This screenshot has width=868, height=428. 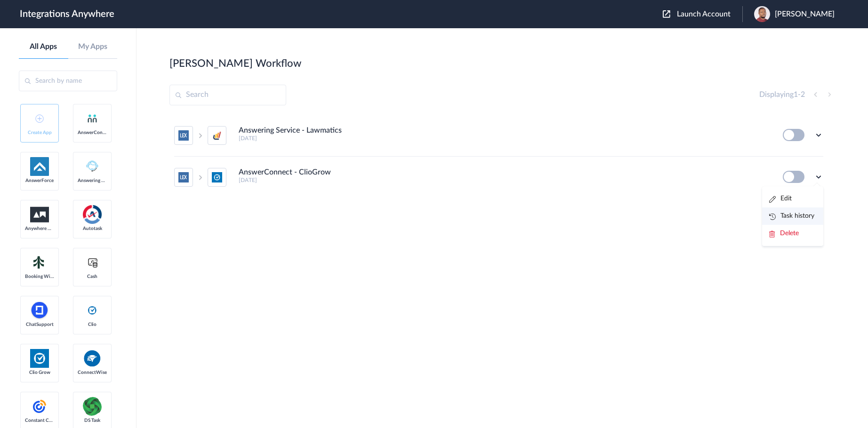 I want to click on span: Clio Grow, so click(x=39, y=372).